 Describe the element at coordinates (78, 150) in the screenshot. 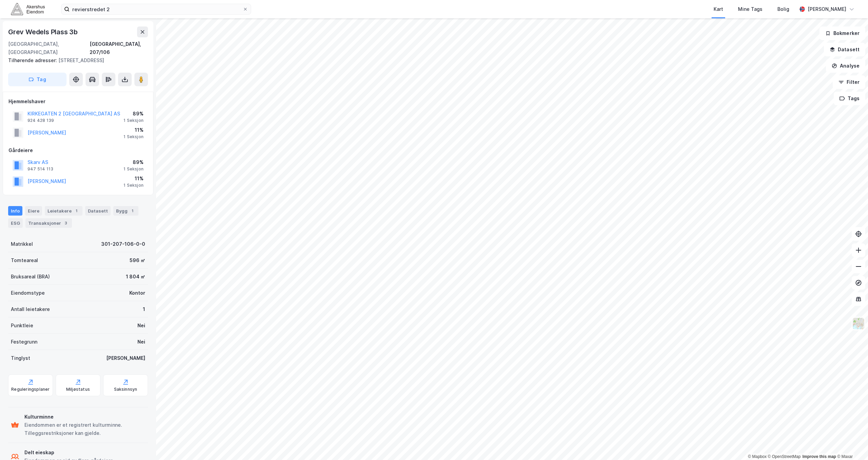

I see `div: Gårdeiere` at that location.